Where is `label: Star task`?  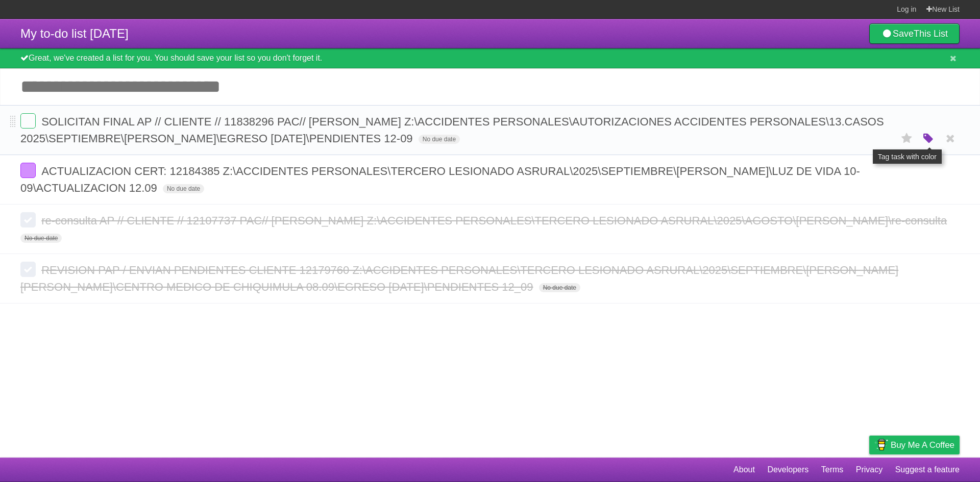
label: Star task is located at coordinates (907, 139).